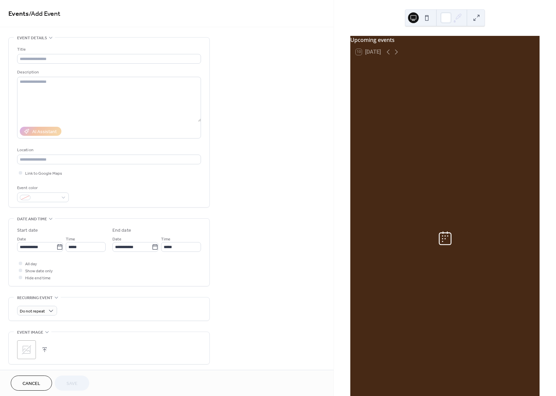  What do you see at coordinates (122, 230) in the screenshot?
I see `div: End date` at bounding box center [122, 230].